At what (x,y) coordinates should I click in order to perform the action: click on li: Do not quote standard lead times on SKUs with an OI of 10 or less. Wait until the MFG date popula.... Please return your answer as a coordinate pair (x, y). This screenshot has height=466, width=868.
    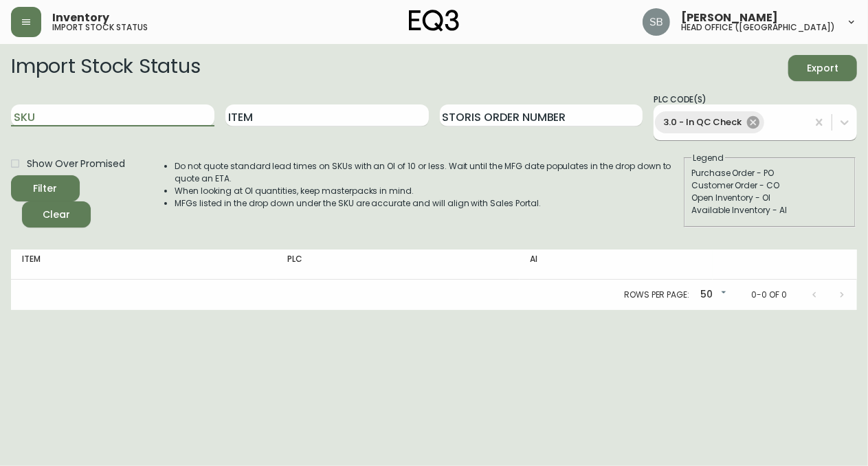
    Looking at the image, I should click on (428, 173).